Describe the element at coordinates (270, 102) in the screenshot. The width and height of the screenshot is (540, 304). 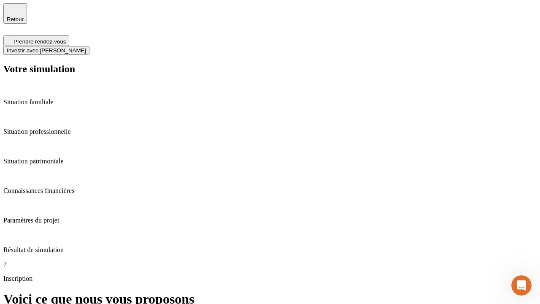
I see `p: Situation familiale` at that location.